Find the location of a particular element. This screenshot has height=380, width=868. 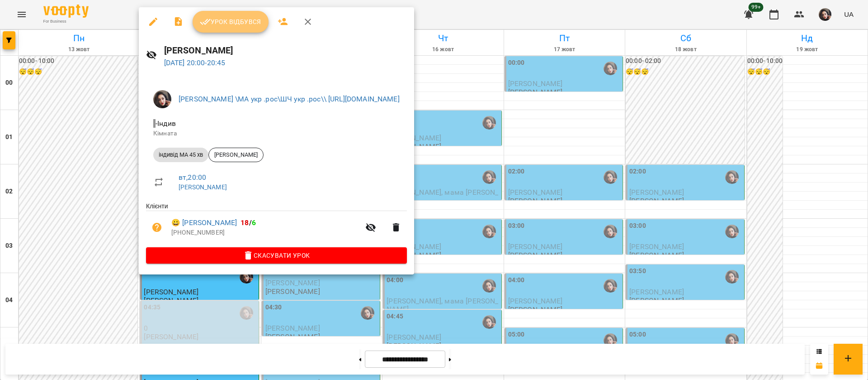

button: Урок відбувся is located at coordinates (231, 21).